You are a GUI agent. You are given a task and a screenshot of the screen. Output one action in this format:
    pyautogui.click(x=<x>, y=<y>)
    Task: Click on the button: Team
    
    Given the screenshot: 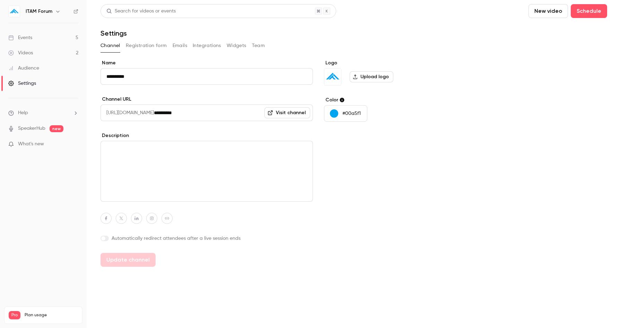 What is the action you would take?
    pyautogui.click(x=258, y=46)
    